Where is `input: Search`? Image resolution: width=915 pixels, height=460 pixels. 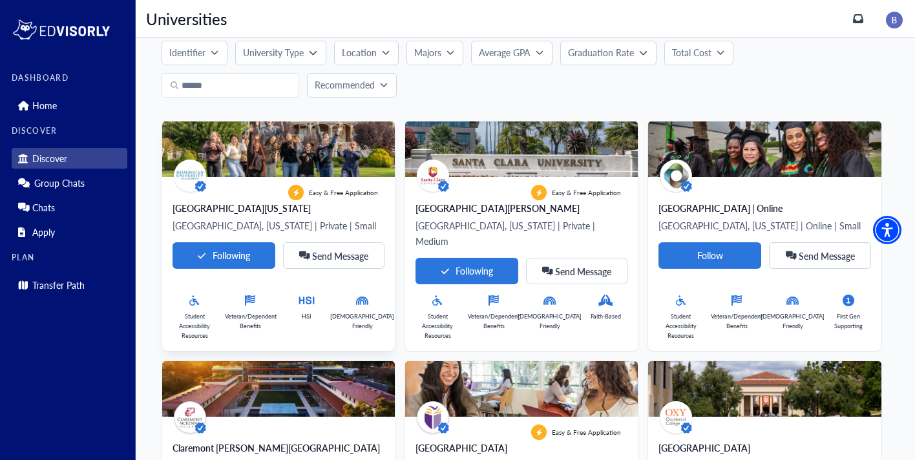 input: Search is located at coordinates (230, 85).